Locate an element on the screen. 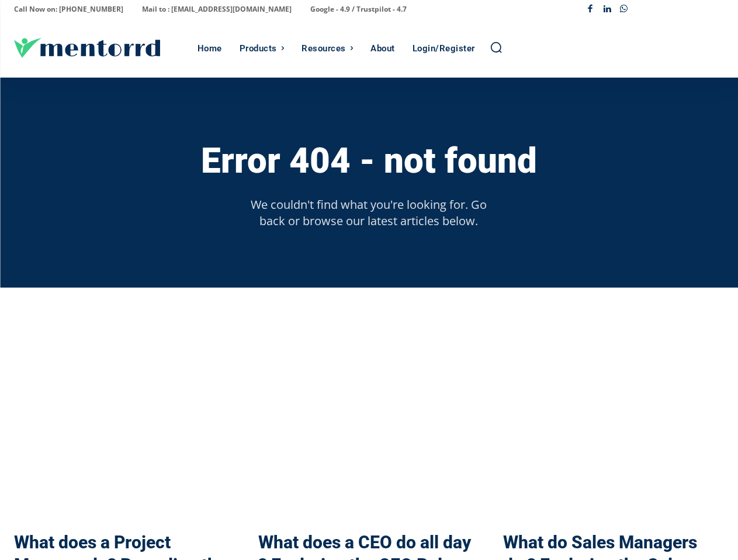  a: What does a Project Manager do? Revealing the role, skills needed is located at coordinates (125, 422).